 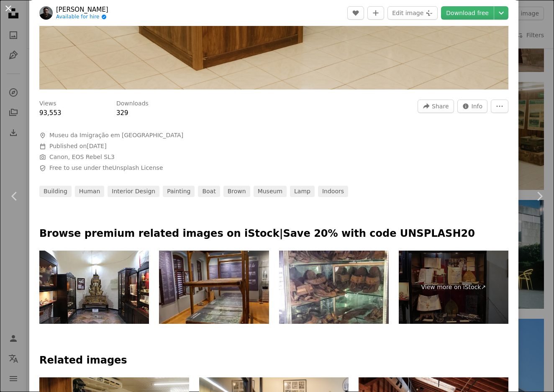 What do you see at coordinates (122, 113) in the screenshot?
I see `span: 329` at bounding box center [122, 113].